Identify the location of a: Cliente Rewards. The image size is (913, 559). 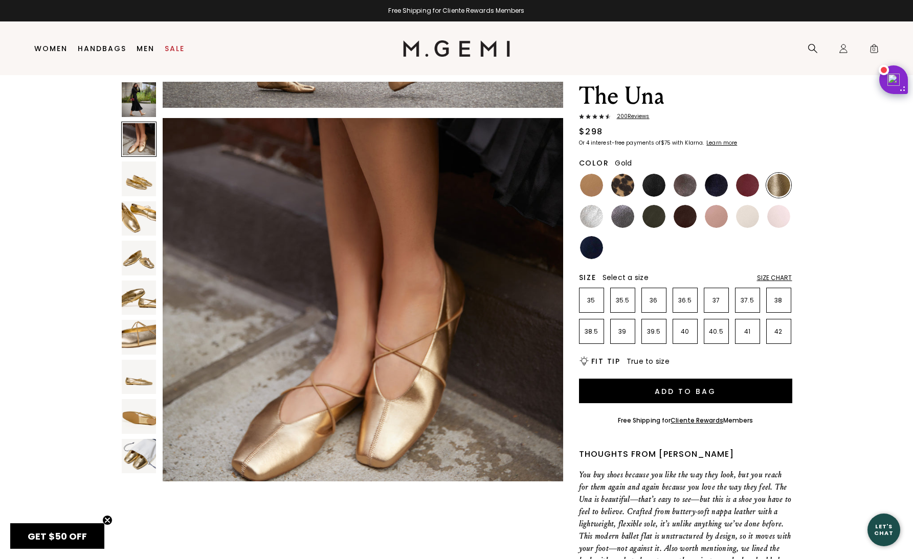
(696, 420).